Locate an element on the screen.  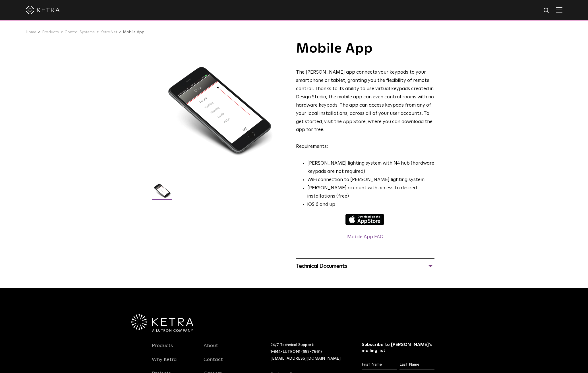
img: search icon is located at coordinates (547, 11).